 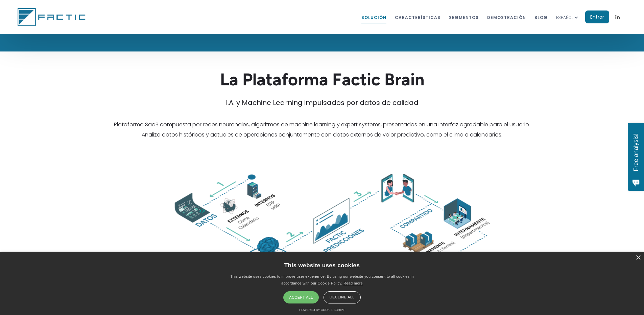 I want to click on a: Solución, so click(x=374, y=17).